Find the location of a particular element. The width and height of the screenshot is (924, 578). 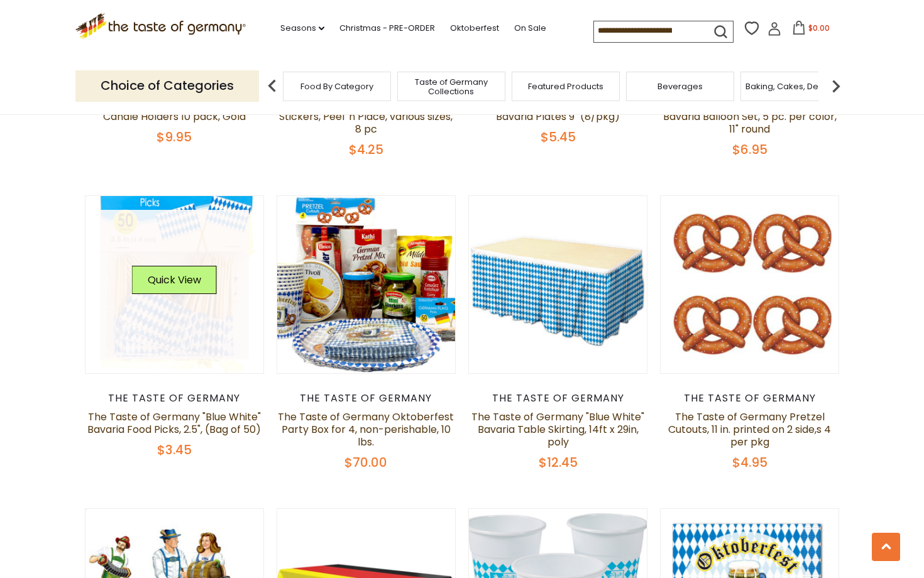

span: $4.95 is located at coordinates (750, 462).